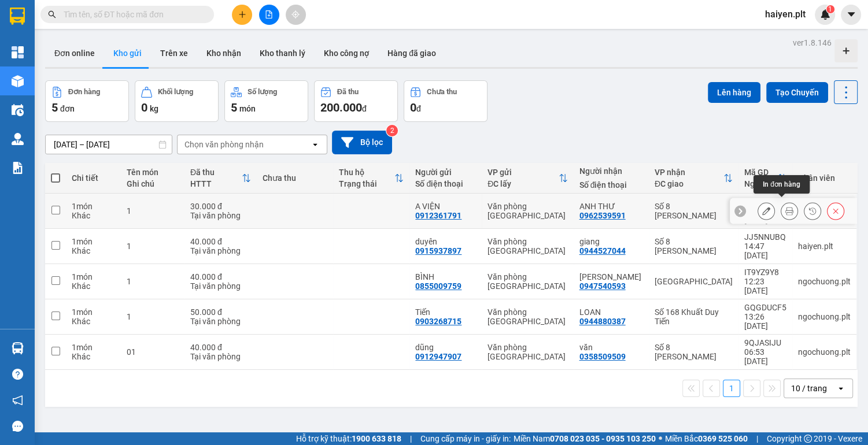  I want to click on img: icon-new-feature, so click(825, 14).